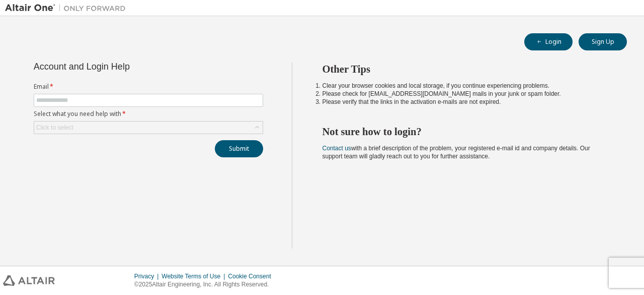 Image resolution: width=644 pixels, height=295 pixels. Describe the element at coordinates (239, 149) in the screenshot. I see `button: Submit` at that location.